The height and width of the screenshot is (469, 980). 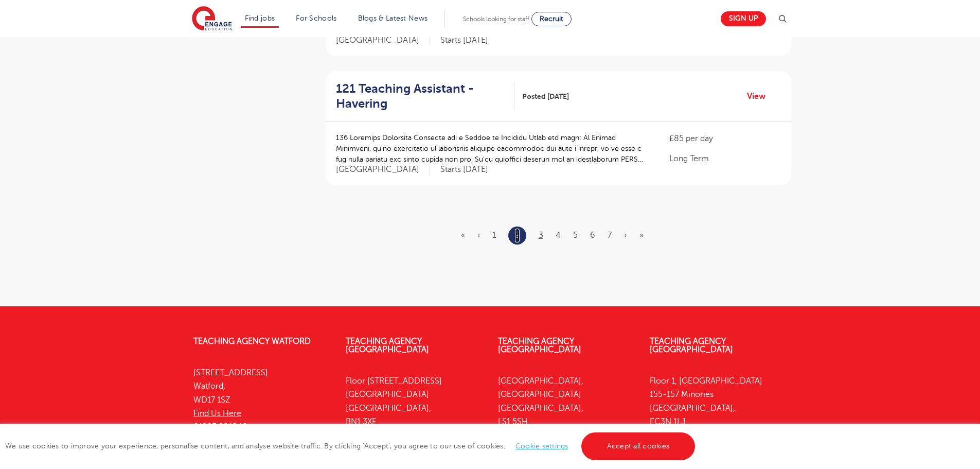 I want to click on a: 7, so click(x=609, y=235).